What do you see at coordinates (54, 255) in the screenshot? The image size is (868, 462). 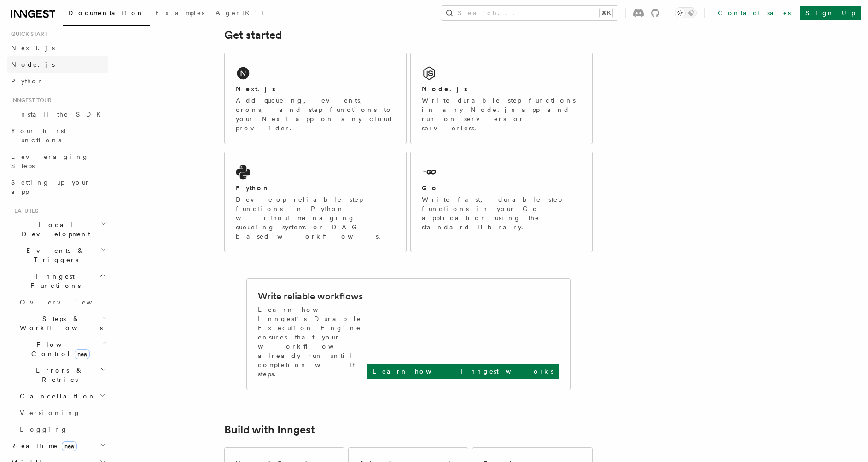 I see `span: Events & Triggers` at bounding box center [54, 255].